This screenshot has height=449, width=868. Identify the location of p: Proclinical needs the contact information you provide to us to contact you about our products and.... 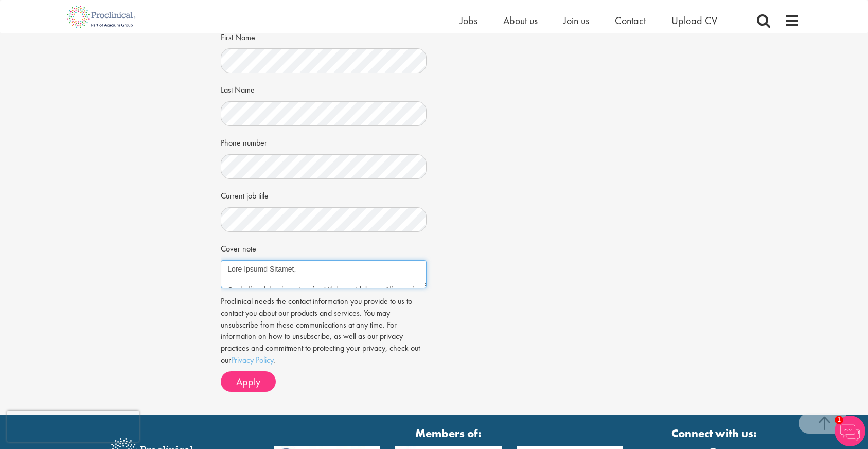
(323, 331).